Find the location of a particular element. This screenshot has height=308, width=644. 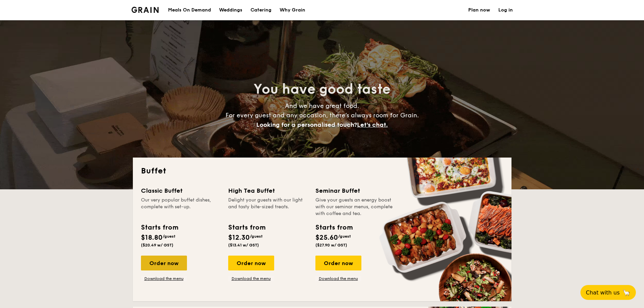

button: Chat with us🦙 is located at coordinates (608, 292).